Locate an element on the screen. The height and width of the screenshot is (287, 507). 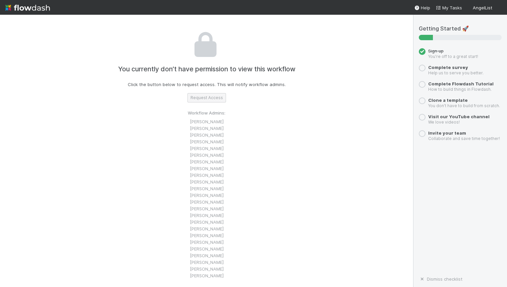
a: Complete Flowdash Tutorial is located at coordinates (461, 84).